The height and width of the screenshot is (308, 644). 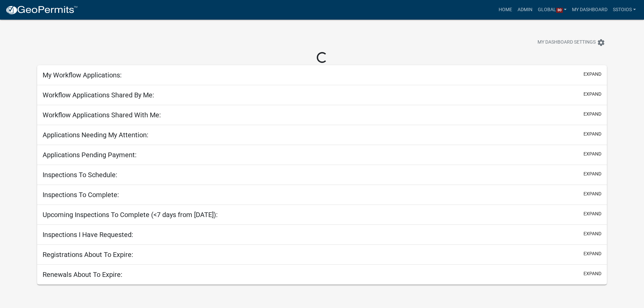 I want to click on a: Admin, so click(x=525, y=10).